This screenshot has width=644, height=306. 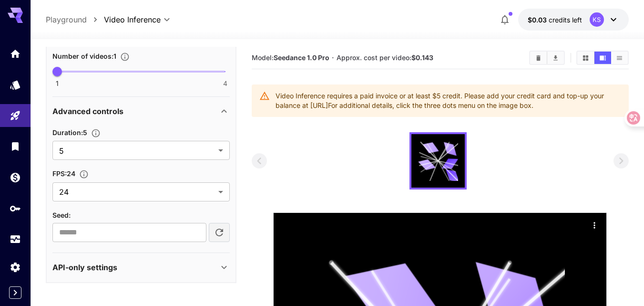 I want to click on div: API Keys, so click(x=15, y=208).